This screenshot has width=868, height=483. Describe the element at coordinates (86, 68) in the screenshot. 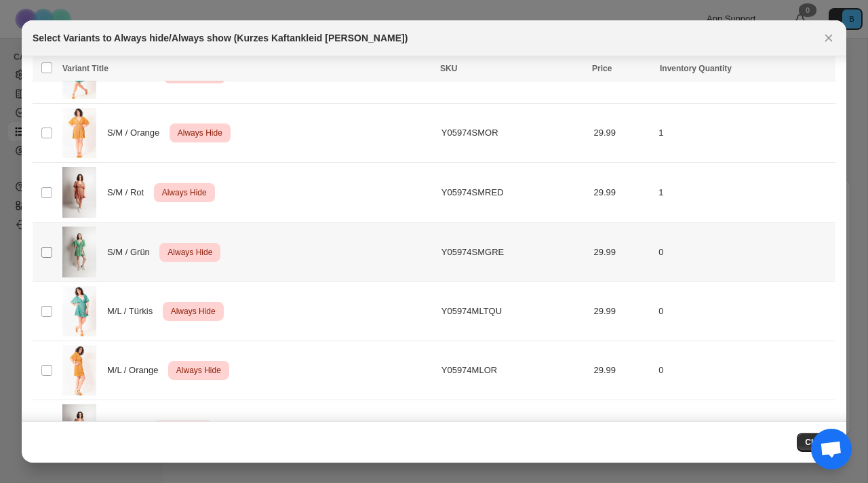

I see `span: Variant Title` at that location.